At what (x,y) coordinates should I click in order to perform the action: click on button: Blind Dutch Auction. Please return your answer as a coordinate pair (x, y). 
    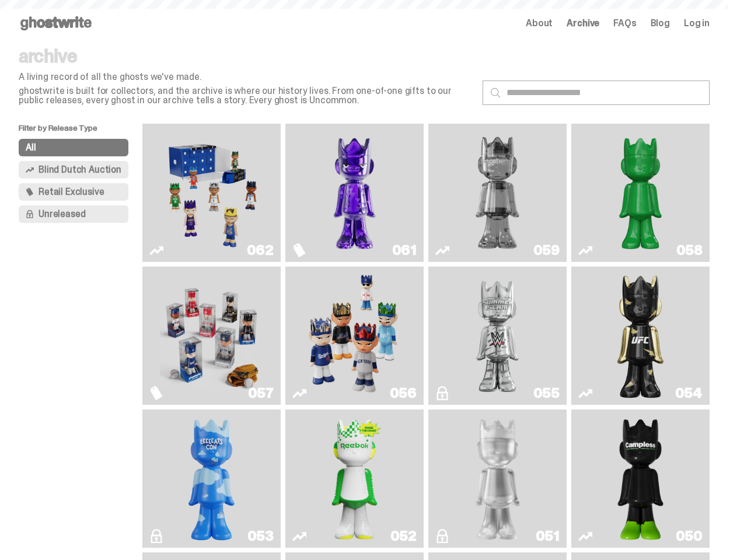
    Looking at the image, I should click on (74, 170).